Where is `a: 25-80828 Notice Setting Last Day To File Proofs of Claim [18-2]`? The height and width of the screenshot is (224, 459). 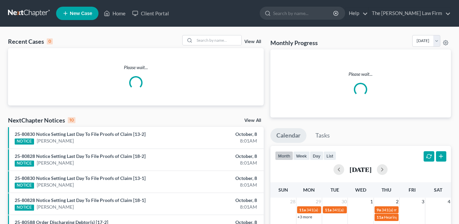 a: 25-80828 Notice Setting Last Day To File Proofs of Claim [18-2] is located at coordinates (80, 156).